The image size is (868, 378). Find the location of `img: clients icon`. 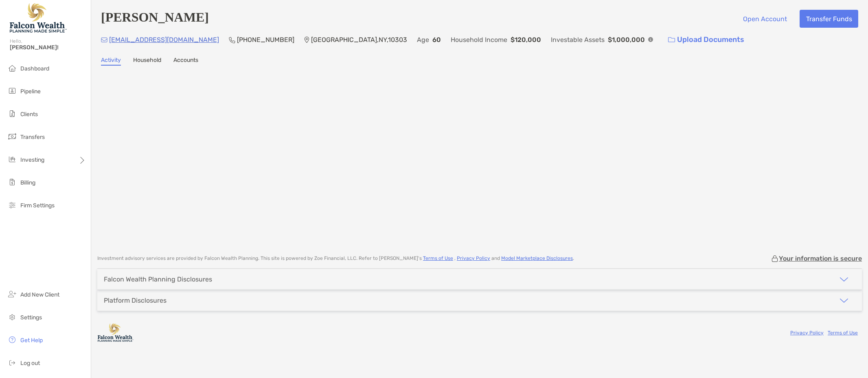

img: clients icon is located at coordinates (12, 113).